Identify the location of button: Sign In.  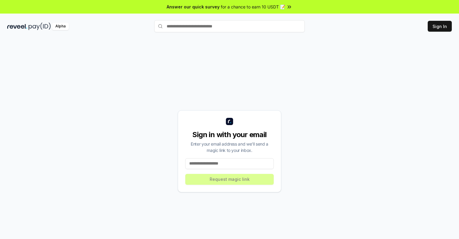
(440, 26).